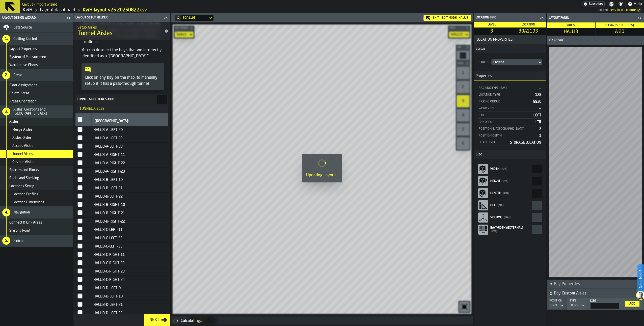 The width and height of the screenshot is (644, 326). I want to click on h2: Sub Title, so click(118, 27).